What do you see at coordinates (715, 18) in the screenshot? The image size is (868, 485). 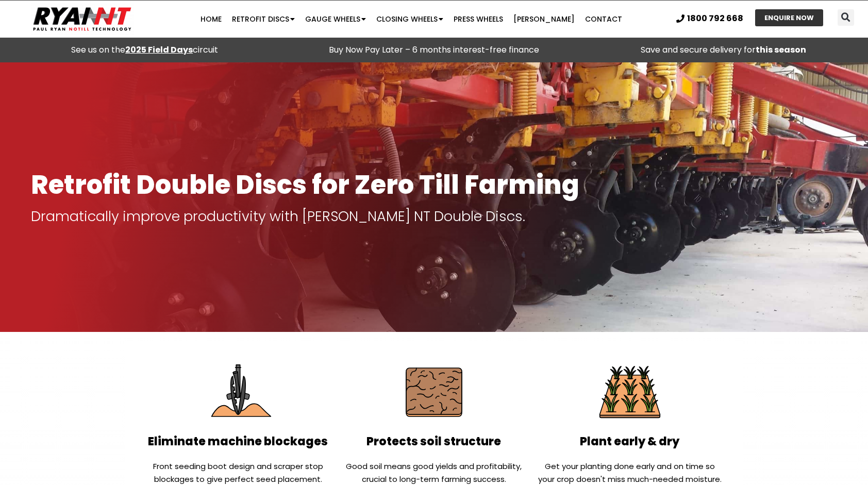 I see `span: 1800 792 668` at bounding box center [715, 18].